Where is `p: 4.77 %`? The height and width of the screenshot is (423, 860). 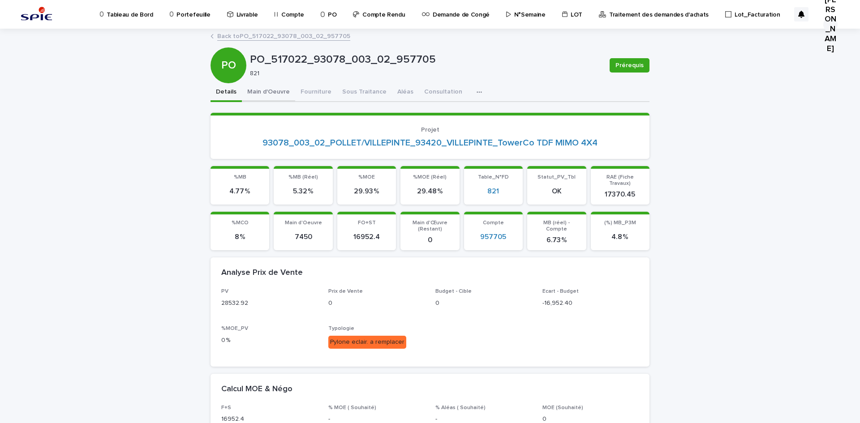 p: 4.77 % is located at coordinates (240, 191).